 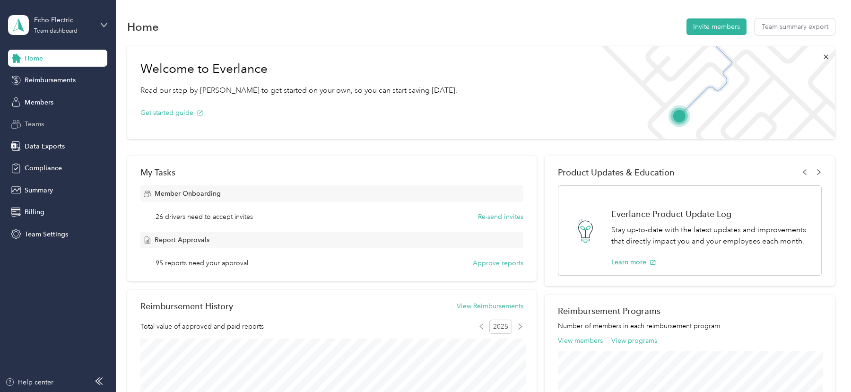 I want to click on div: My Tasks, so click(x=332, y=172).